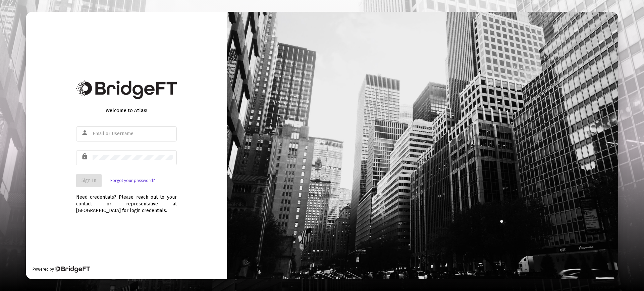 This screenshot has width=644, height=291. I want to click on div: Welcome to Atlas!, so click(127, 111).